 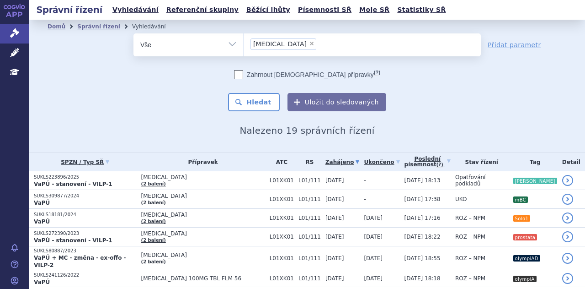 What do you see at coordinates (155, 27) in the screenshot?
I see `li: Vyhledávání` at bounding box center [155, 27].